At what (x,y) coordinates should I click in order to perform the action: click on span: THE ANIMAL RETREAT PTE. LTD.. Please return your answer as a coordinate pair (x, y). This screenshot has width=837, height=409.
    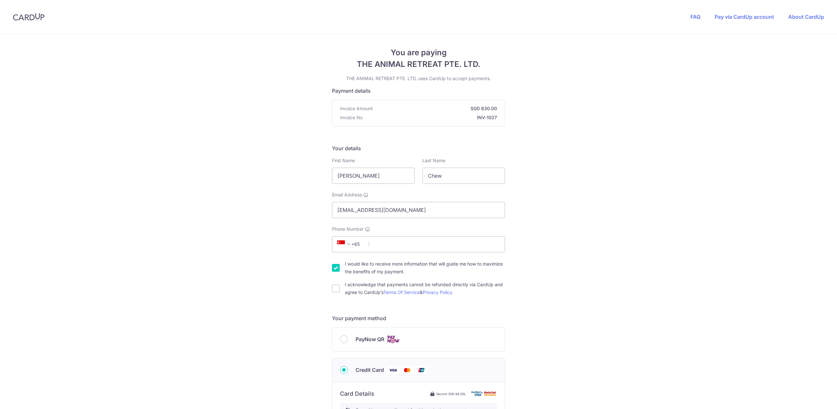
    Looking at the image, I should click on (418, 64).